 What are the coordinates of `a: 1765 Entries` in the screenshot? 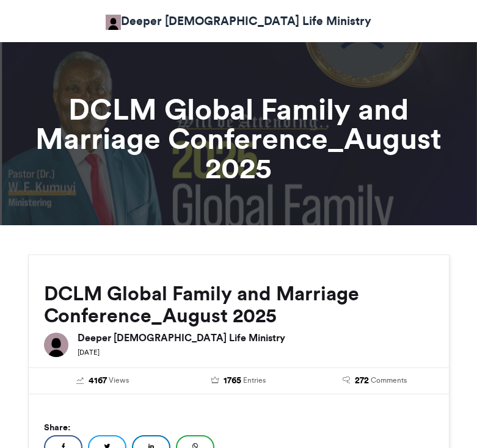 It's located at (238, 381).